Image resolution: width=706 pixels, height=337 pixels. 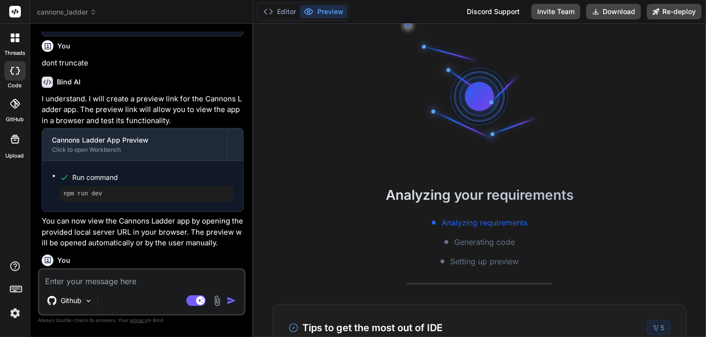 What do you see at coordinates (143, 110) in the screenshot?
I see `p: I understand. I will create a preview link for the Cannons Ladder app. The preview link will allo...` at bounding box center [143, 110].